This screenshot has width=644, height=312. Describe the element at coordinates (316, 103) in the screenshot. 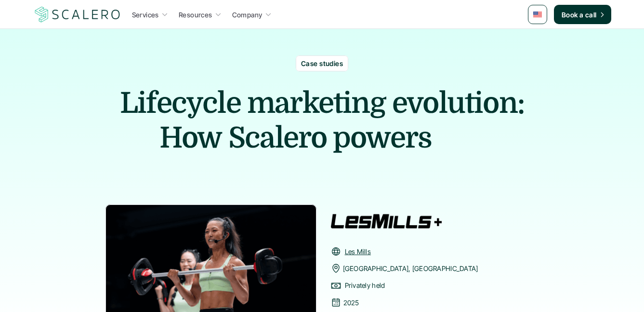

I see `span: marketing` at that location.